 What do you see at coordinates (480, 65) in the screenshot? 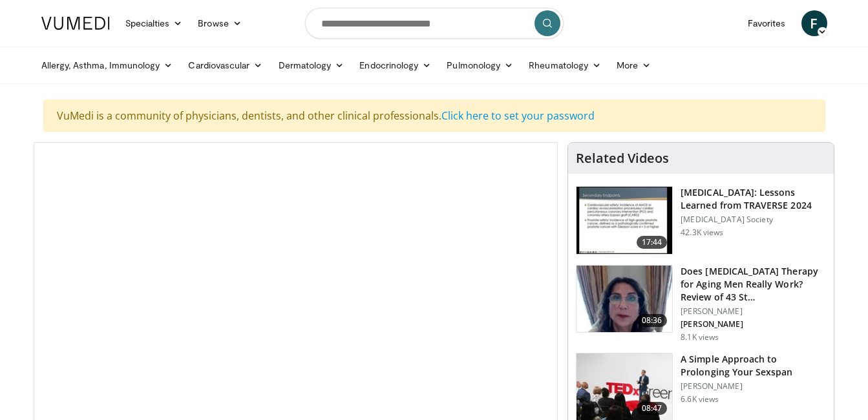
I see `a: Pulmonology` at bounding box center [480, 65].